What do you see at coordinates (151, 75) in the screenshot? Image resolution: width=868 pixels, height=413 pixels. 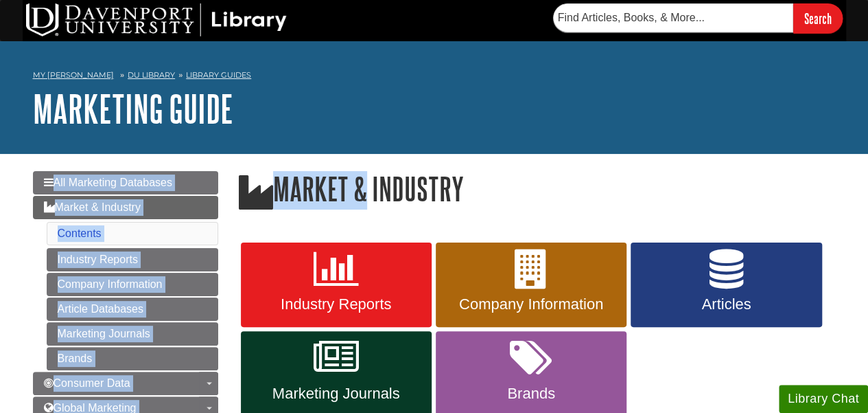 I see `a: DU Library` at bounding box center [151, 75].